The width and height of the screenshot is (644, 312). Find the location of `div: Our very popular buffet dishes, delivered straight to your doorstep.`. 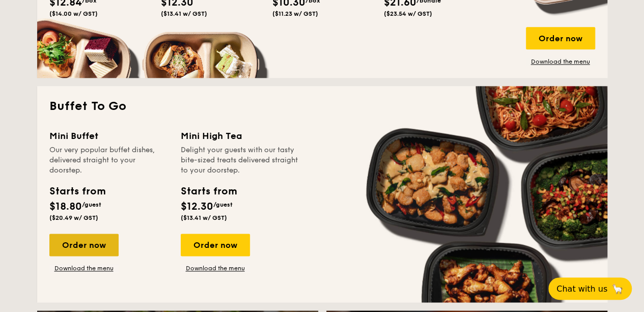

div: Our very popular buffet dishes, delivered straight to your doorstep. is located at coordinates (109, 160).